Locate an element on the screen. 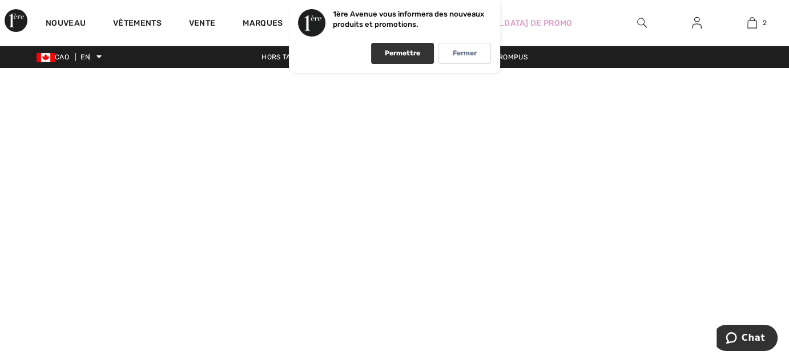  img: Mes informations is located at coordinates (696, 23).